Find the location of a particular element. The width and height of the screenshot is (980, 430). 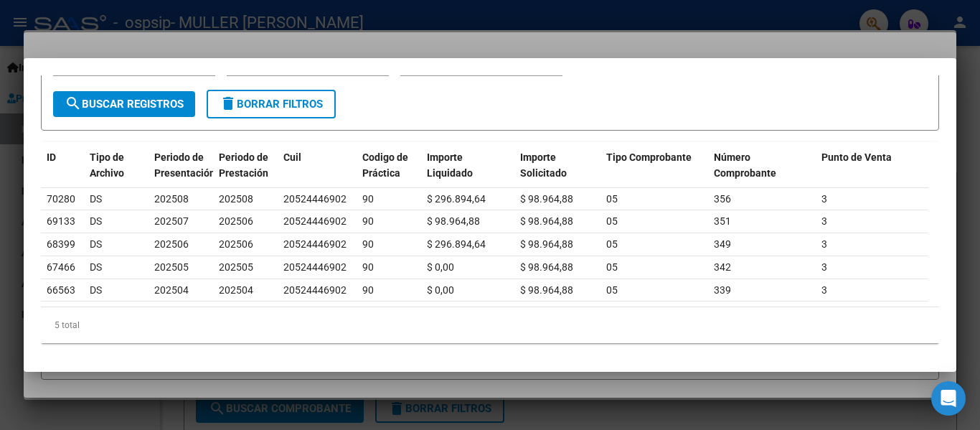

span: Periodo de Presentación is located at coordinates (184, 165).